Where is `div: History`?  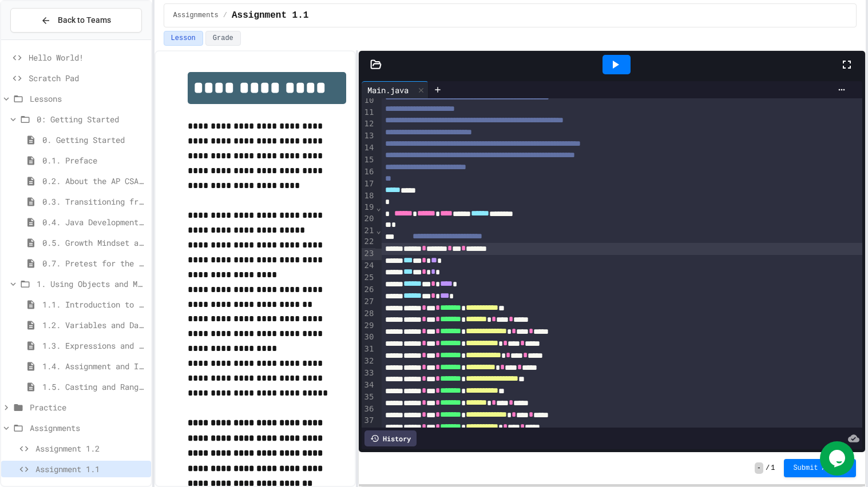
div: History is located at coordinates (390, 438).